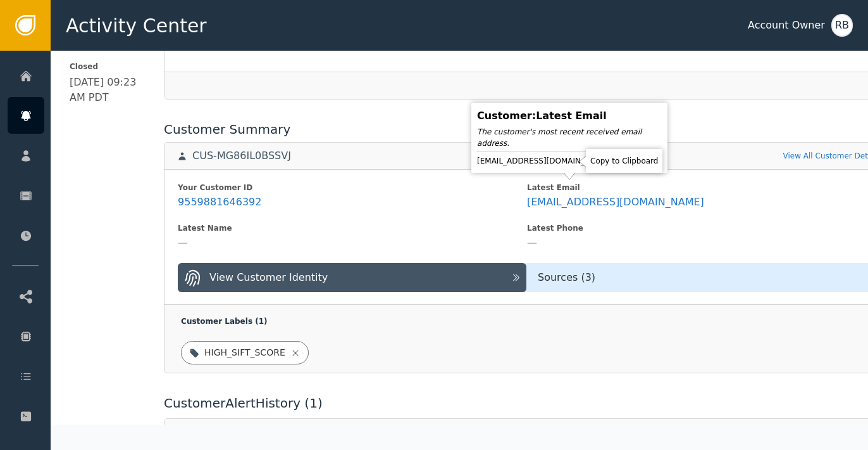 Image resolution: width=868 pixels, height=450 pixels. I want to click on div: Account Owner, so click(786, 25).